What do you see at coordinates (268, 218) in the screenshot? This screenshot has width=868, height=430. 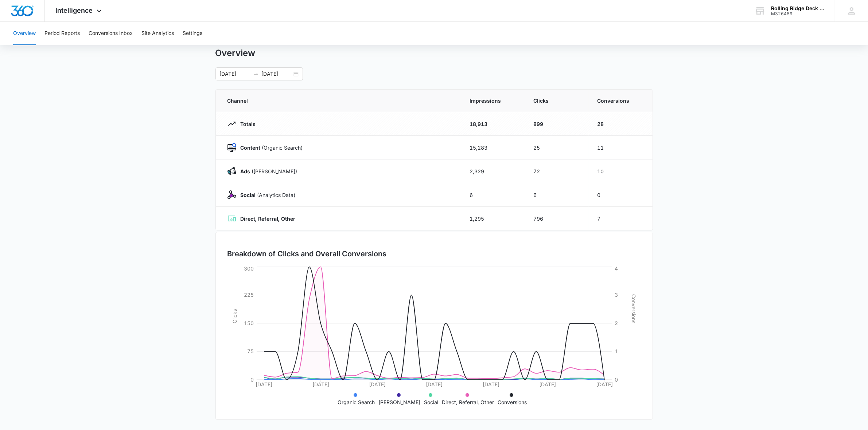 I see `strong: Direct, Referral, Other` at bounding box center [268, 218].